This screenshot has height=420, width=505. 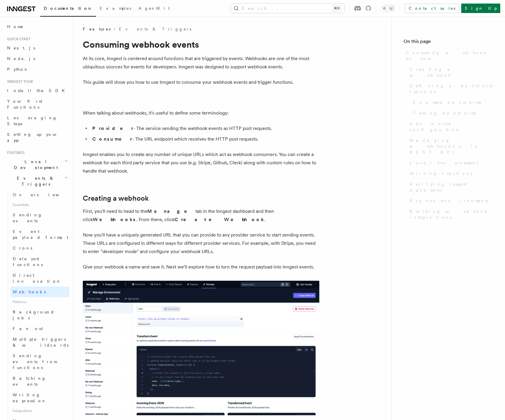 I want to click on a: Events & Triggers, so click(x=155, y=29).